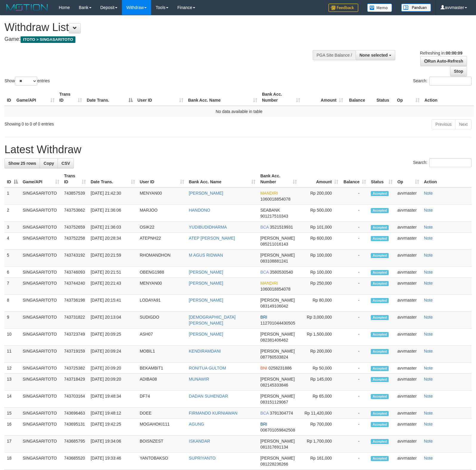 Image resolution: width=476 pixels, height=470 pixels. Describe the element at coordinates (12, 427) in the screenshot. I see `td: 16` at that location.